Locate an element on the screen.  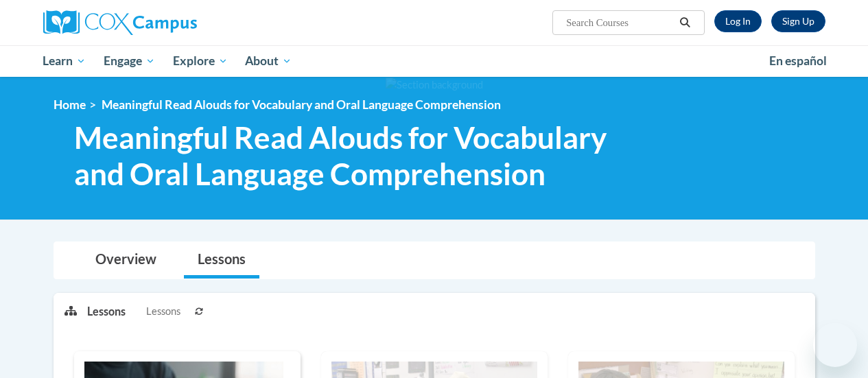
a: Lessons is located at coordinates (222, 260).